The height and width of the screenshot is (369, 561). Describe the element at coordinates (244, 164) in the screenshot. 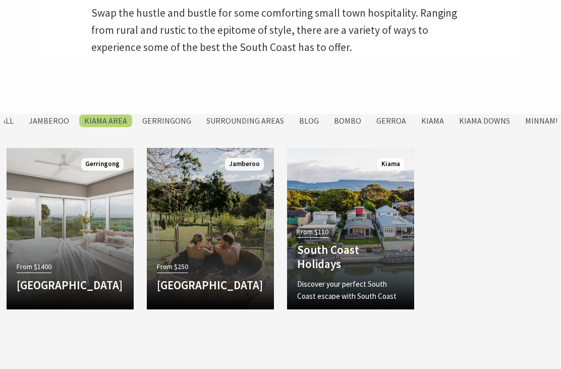

I see `span: Jamberoo` at that location.